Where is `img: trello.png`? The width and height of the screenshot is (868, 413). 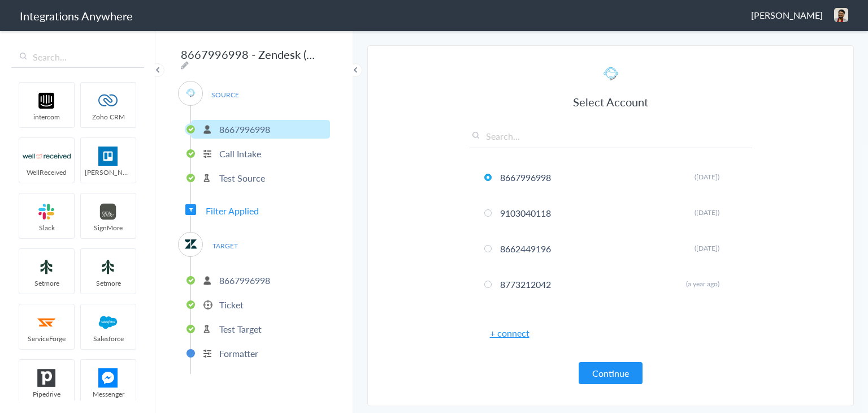
img: trello.png is located at coordinates (108, 156).